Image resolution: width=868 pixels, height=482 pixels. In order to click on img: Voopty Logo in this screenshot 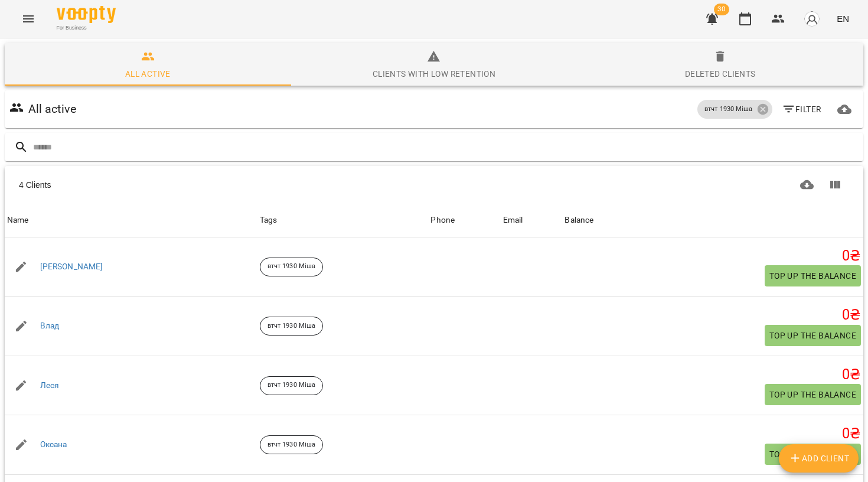, I will do `click(86, 14)`.